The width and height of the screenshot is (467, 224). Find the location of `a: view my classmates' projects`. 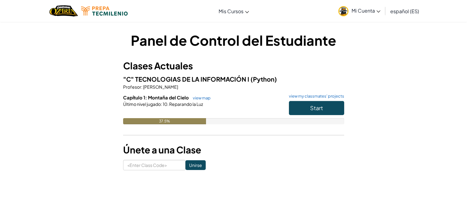

a: view my classmates' projects is located at coordinates (315, 96).